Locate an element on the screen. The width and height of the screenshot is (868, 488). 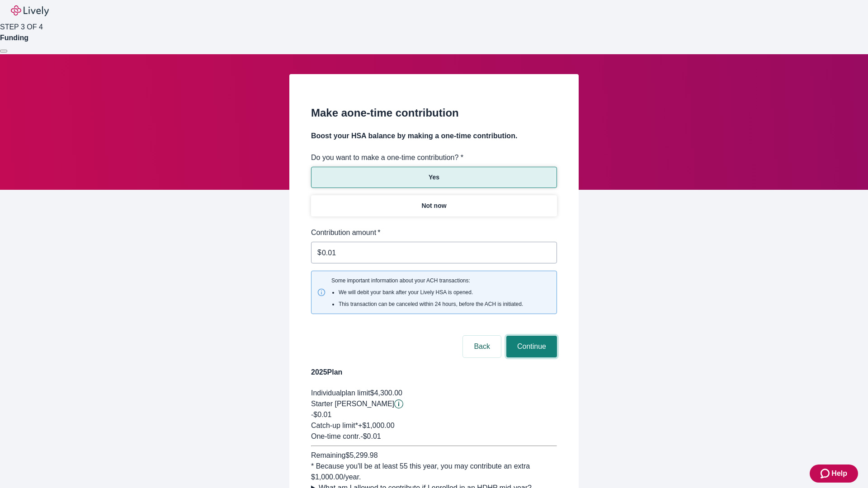
button: Back is located at coordinates (482, 347).